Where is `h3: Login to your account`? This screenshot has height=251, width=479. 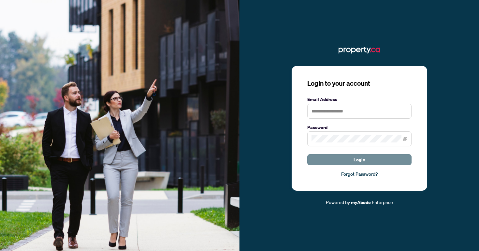
h3: Login to your account is located at coordinates (360, 83).